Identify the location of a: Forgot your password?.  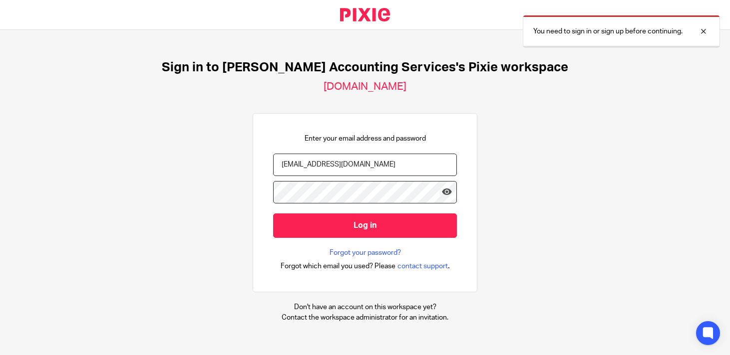
(365, 253).